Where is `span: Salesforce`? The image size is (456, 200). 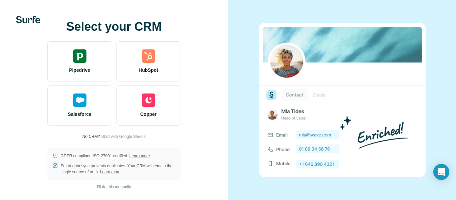 span: Salesforce is located at coordinates (79, 114).